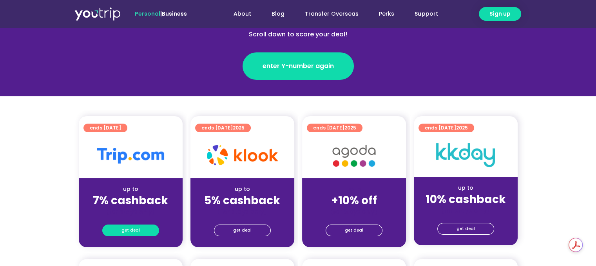  What do you see at coordinates (354, 189) in the screenshot?
I see `span: up to` at bounding box center [354, 189].